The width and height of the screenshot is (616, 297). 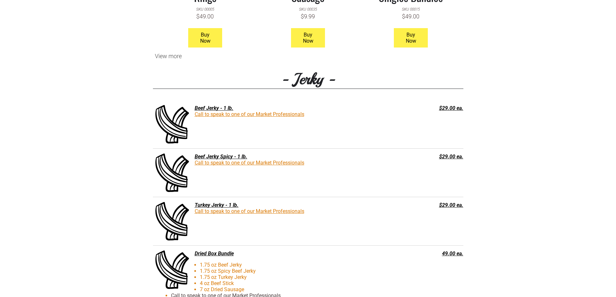 What do you see at coordinates (432, 253) in the screenshot?
I see `div: 49.00 ea.` at bounding box center [432, 253].